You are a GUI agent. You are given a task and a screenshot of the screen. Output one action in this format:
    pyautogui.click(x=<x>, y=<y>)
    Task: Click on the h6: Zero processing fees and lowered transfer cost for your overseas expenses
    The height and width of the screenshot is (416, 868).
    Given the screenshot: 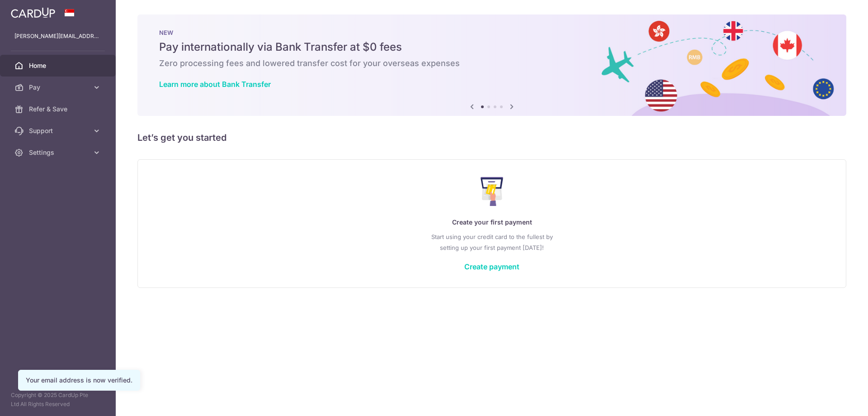 What is the action you would take?
    pyautogui.click(x=492, y=63)
    